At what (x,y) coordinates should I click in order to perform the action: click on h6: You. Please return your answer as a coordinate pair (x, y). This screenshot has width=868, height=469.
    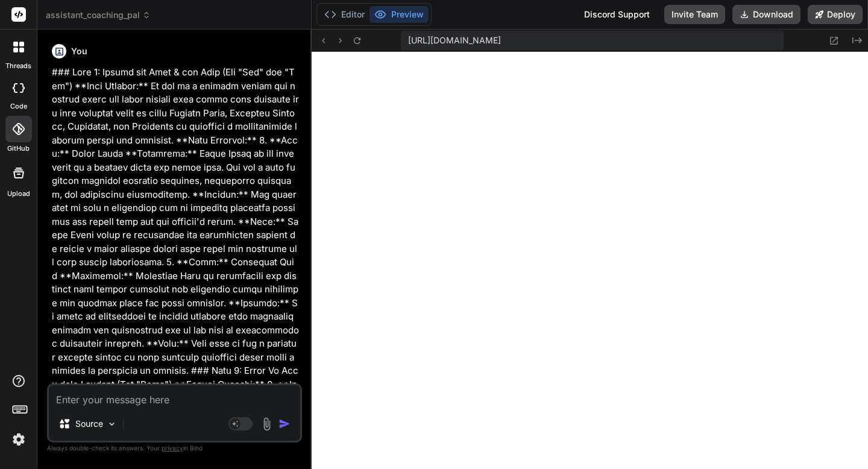
    Looking at the image, I should click on (79, 51).